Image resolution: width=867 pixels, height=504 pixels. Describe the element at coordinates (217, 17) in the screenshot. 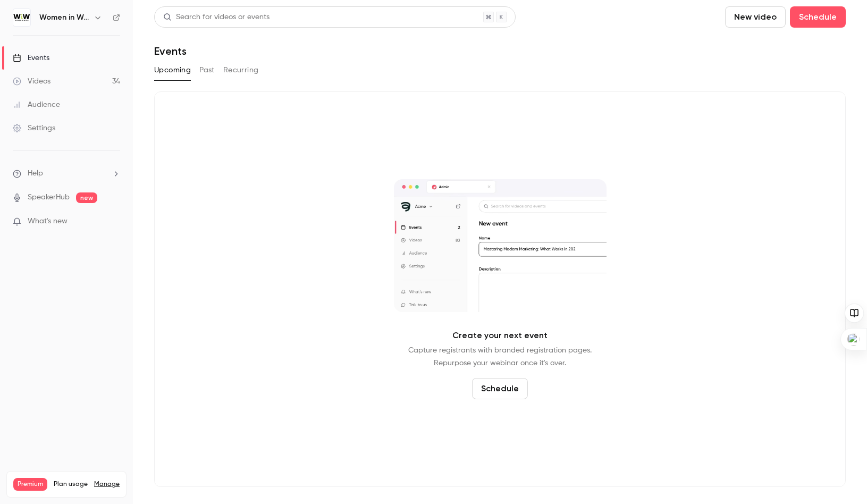

I see `div: Search for videos or events` at that location.